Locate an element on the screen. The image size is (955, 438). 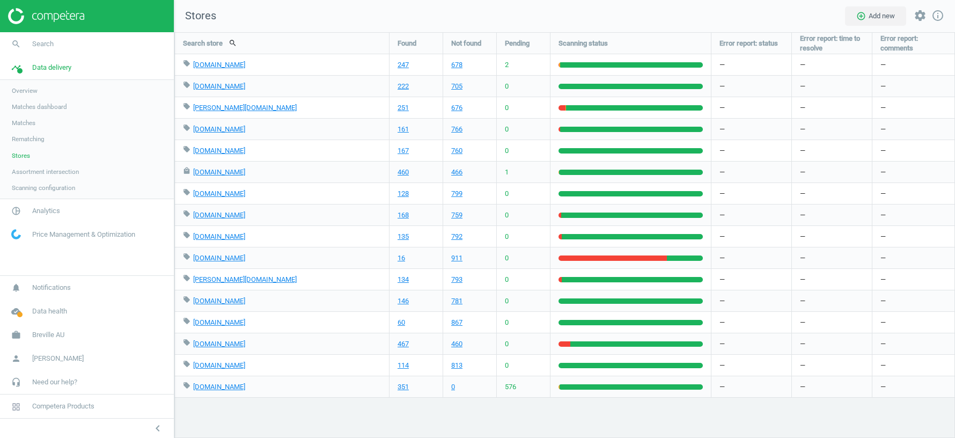
img: ajHJNr6hYgQAAAAASUVORK5CYII= is located at coordinates (46, 16).